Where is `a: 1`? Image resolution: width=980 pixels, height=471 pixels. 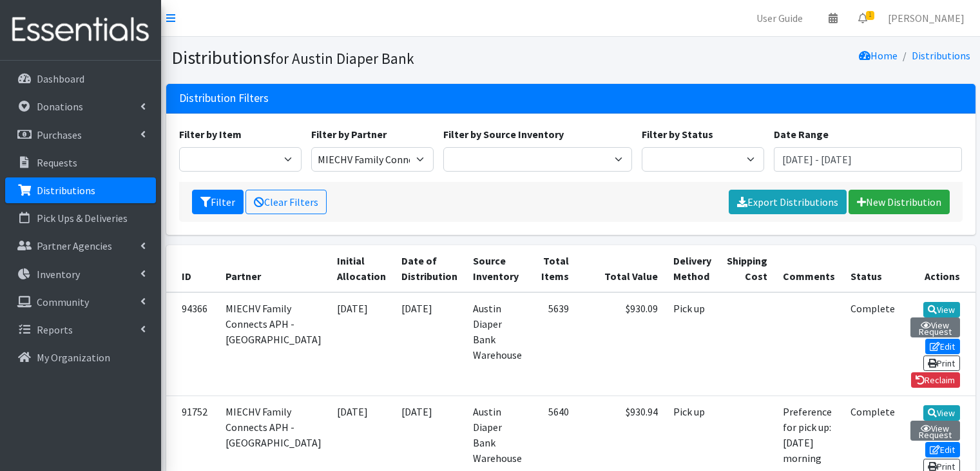
a: 1 is located at coordinates (863, 18).